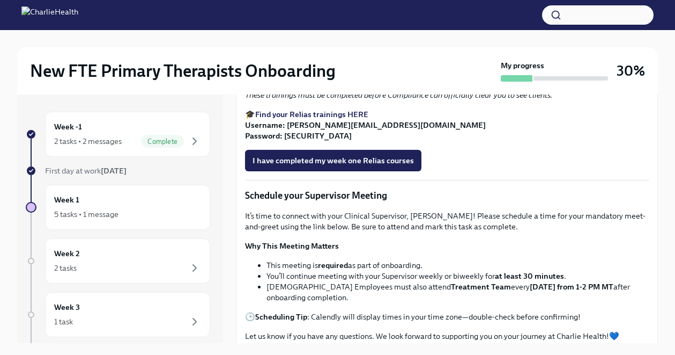  What do you see at coordinates (67, 307) in the screenshot?
I see `h6: Week 3` at bounding box center [67, 307].